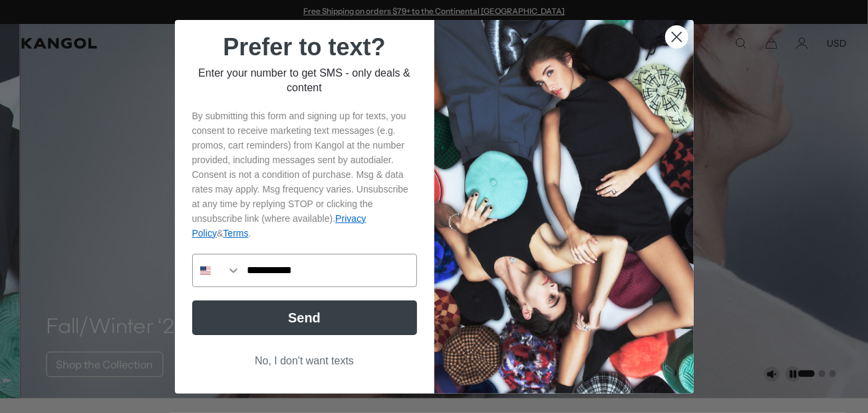 The height and width of the screenshot is (413, 868). I want to click on img: 32d93059-7686-46ce-88e0-f8be1b64b1a2.jpeg, so click(564, 206).